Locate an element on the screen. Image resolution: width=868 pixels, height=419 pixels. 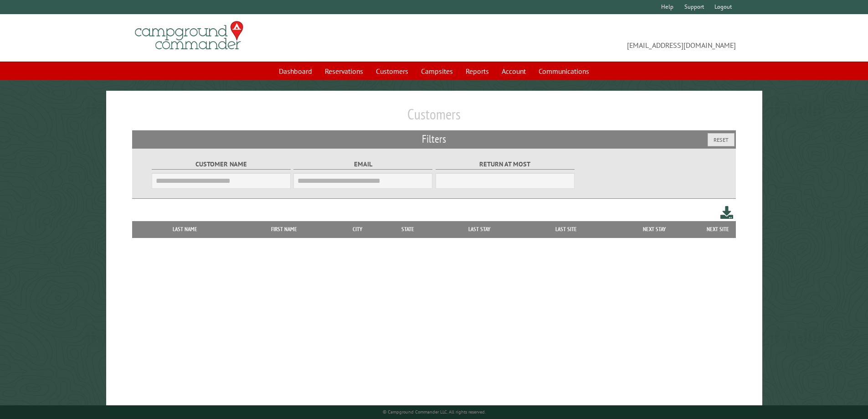
th: City is located at coordinates (357, 229).